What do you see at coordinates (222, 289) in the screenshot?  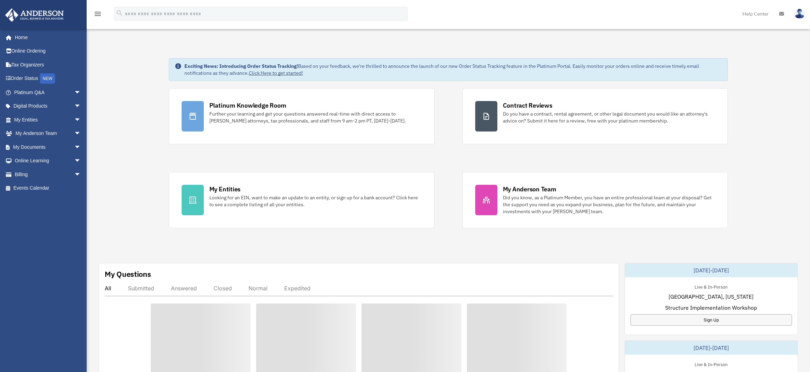 I see `div: Closed` at bounding box center [222, 289].